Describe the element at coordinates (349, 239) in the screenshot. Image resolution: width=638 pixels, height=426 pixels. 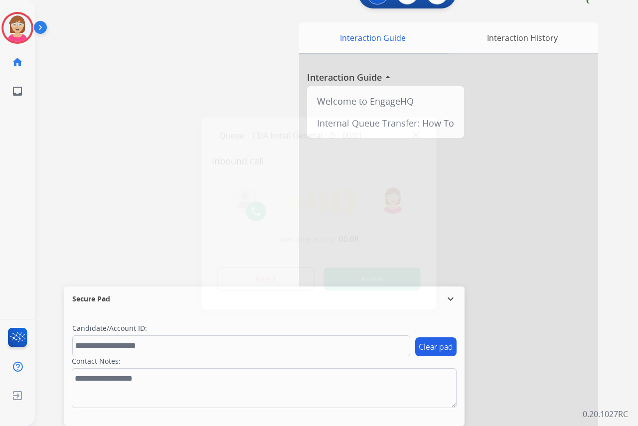
I see `span: 00:08` at that location.